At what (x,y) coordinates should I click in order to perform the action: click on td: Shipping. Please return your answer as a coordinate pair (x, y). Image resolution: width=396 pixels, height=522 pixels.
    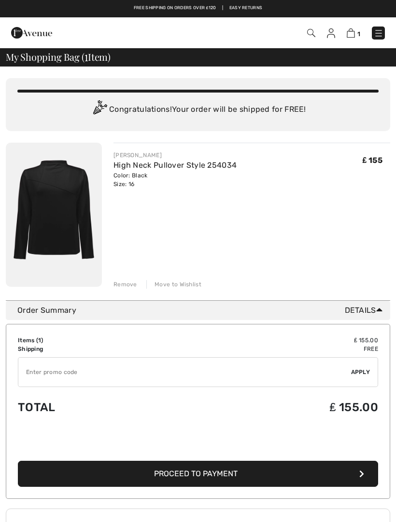
    Looking at the image, I should click on (96, 349).